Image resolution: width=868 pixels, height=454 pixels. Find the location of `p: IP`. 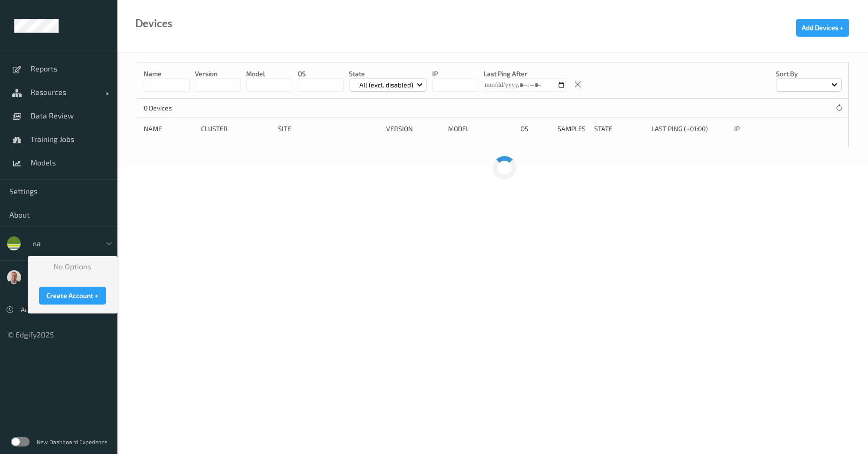

p: IP is located at coordinates (455, 74).